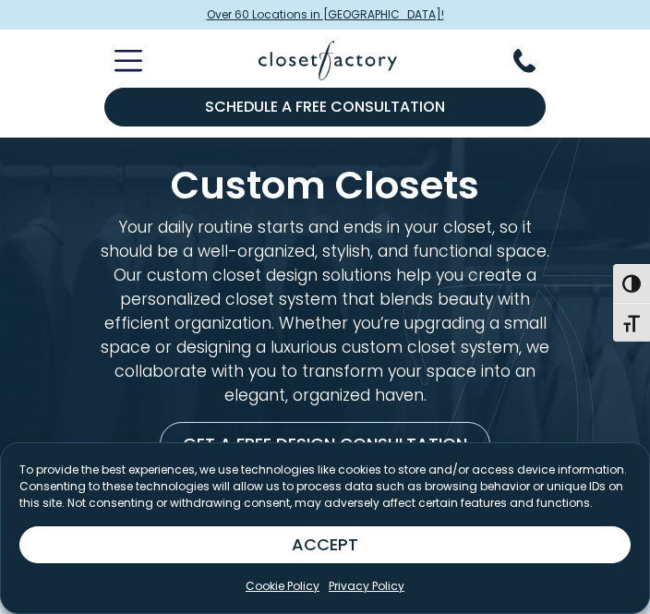 The width and height of the screenshot is (650, 614). What do you see at coordinates (325, 444) in the screenshot?
I see `a: Get a Free Design Consultation` at bounding box center [325, 444].